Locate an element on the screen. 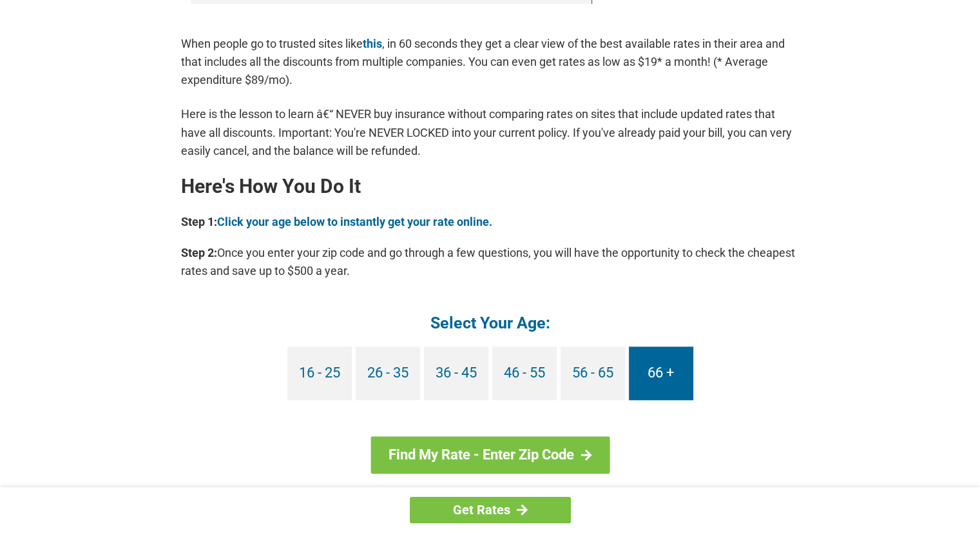 Image resolution: width=980 pixels, height=533 pixels. h2: Here's How You Do It is located at coordinates (490, 186).